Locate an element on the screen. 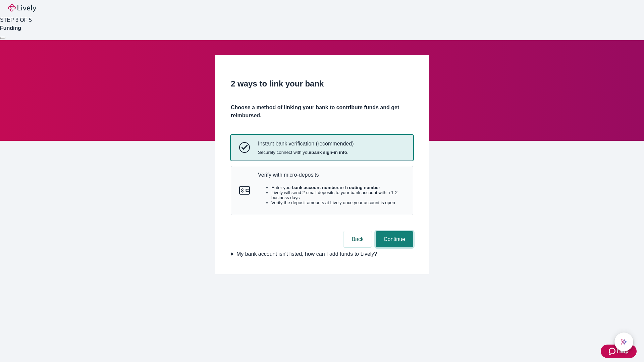  li: Lively will send 2 small deposits to your bank account within 1-2 business days is located at coordinates (338, 195).